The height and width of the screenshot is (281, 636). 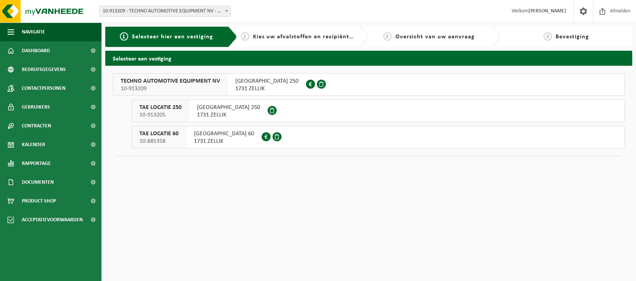 What do you see at coordinates (161, 115) in the screenshot?
I see `span: 10-913205` at bounding box center [161, 115].